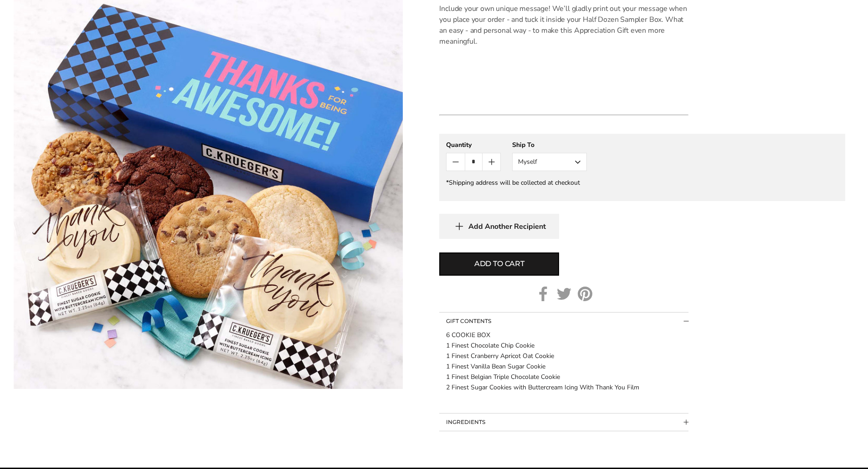 This screenshot has width=868, height=469. Describe the element at coordinates (642, 183) in the screenshot. I see `div: *Shipping address will be collected at checkout` at that location.